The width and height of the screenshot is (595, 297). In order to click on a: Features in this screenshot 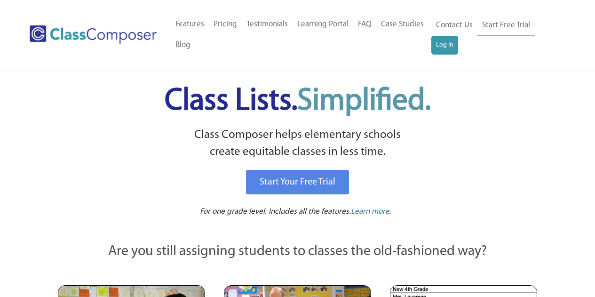, I will do `click(189, 24)`.